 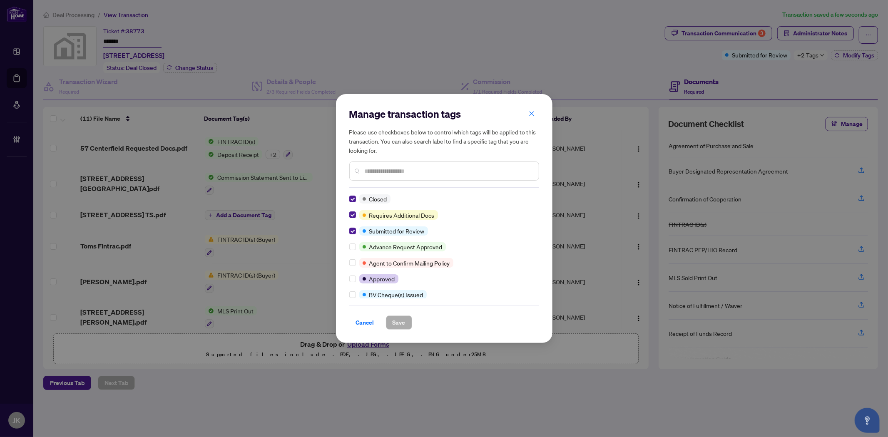 I want to click on span: Closed, so click(x=378, y=199).